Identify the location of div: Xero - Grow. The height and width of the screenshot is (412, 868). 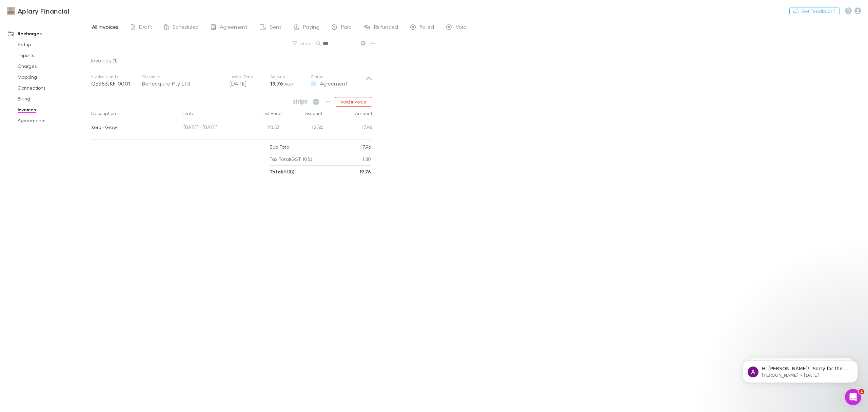
(135, 128).